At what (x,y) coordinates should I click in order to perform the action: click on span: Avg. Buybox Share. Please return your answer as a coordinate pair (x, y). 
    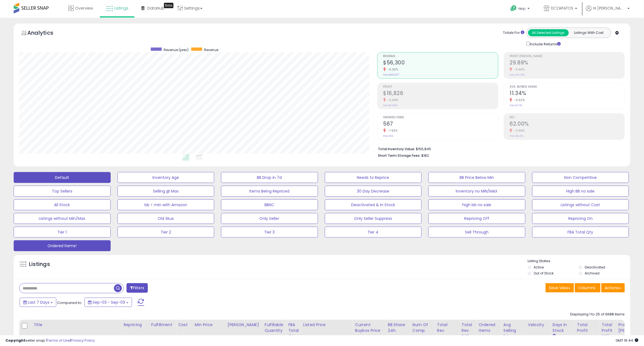
    Looking at the image, I should click on (567, 87).